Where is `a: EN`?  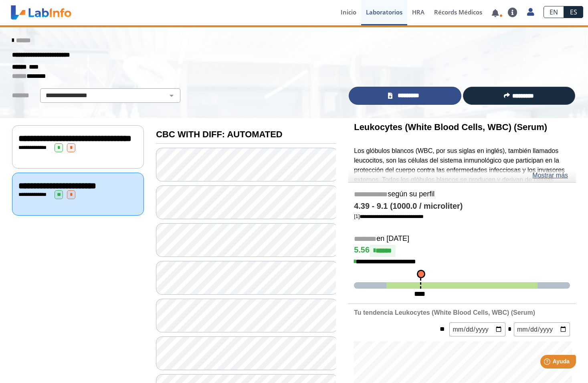
a: EN is located at coordinates (554, 12).